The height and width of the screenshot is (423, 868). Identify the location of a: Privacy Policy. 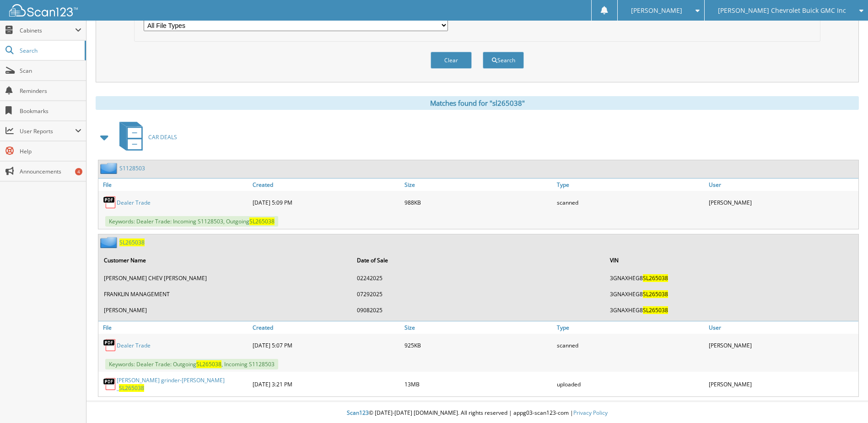
(590, 413).